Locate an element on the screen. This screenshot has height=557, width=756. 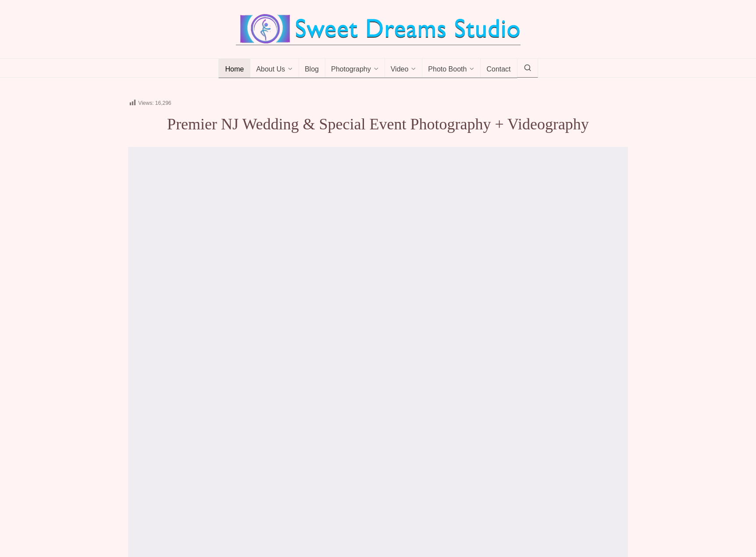
img: Best Wedding Event Photography Photo Booth Videography NJ NY is located at coordinates (378, 29).